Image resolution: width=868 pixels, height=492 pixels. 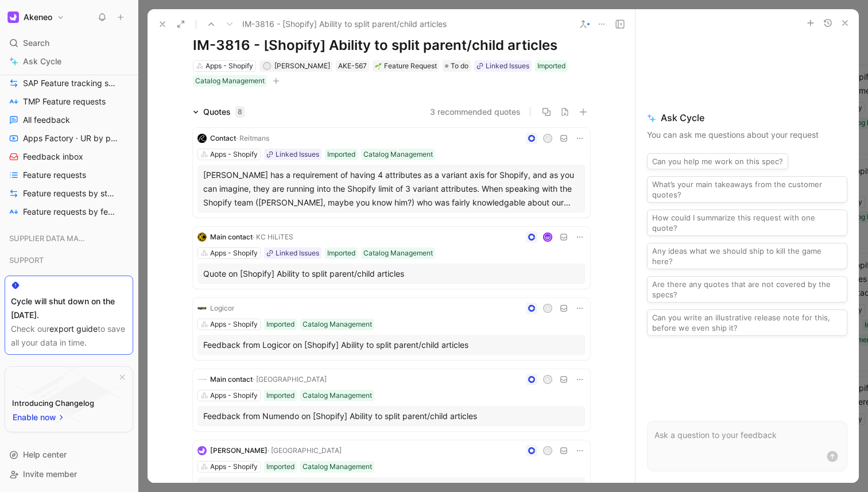 What do you see at coordinates (747, 190) in the screenshot?
I see `button: What’s your main takeaways from the customer quotes?` at bounding box center [747, 190].